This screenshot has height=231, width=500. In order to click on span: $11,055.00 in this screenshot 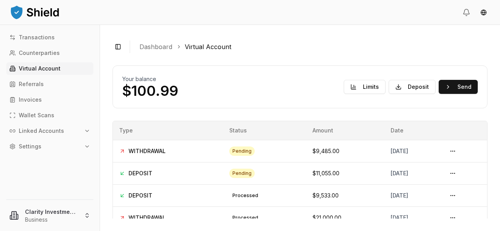, I will do `click(325, 173)`.